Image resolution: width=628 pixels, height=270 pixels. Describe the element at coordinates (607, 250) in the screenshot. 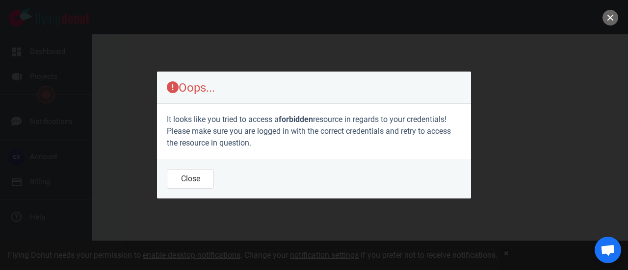

I see `a: Chat abierto` at that location.